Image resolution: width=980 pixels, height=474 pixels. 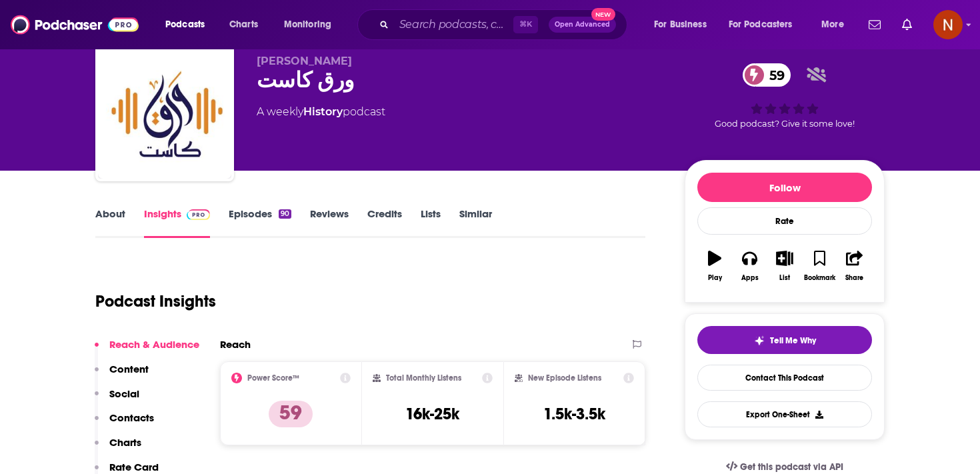 What do you see at coordinates (750, 278) in the screenshot?
I see `div: Apps` at bounding box center [750, 278].